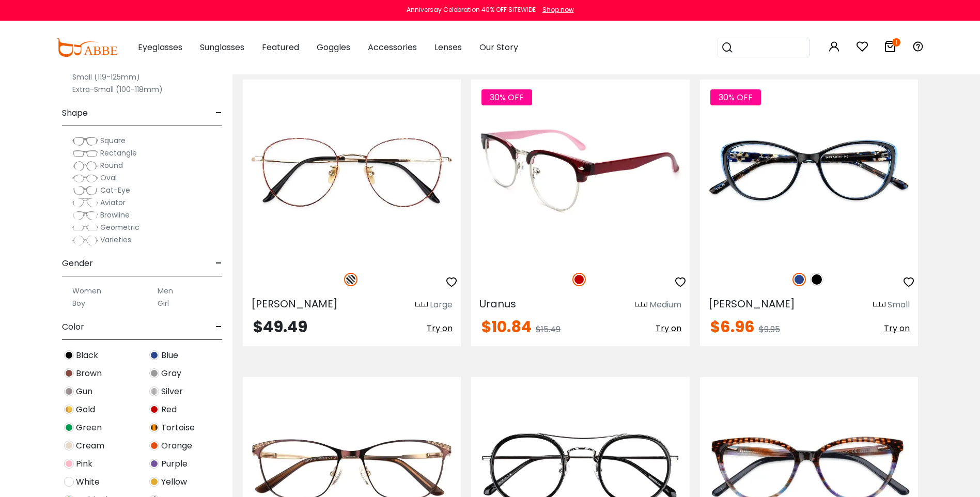 Image resolution: width=980 pixels, height=497 pixels. I want to click on img: Pink, so click(68, 464).